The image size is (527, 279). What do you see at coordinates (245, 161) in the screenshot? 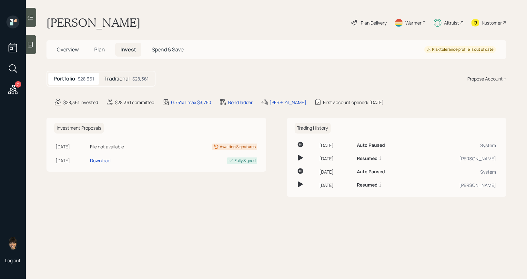
I see `div: Fully Signed` at bounding box center [245, 161].